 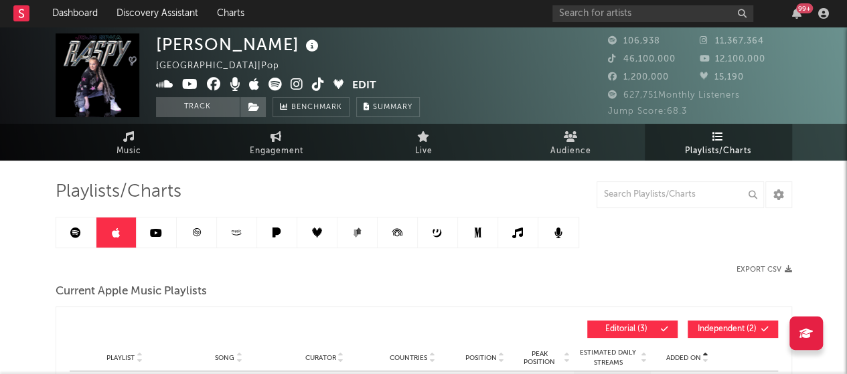 What do you see at coordinates (727, 330) in the screenshot?
I see `span: Independent ( 2 )` at bounding box center [727, 330].